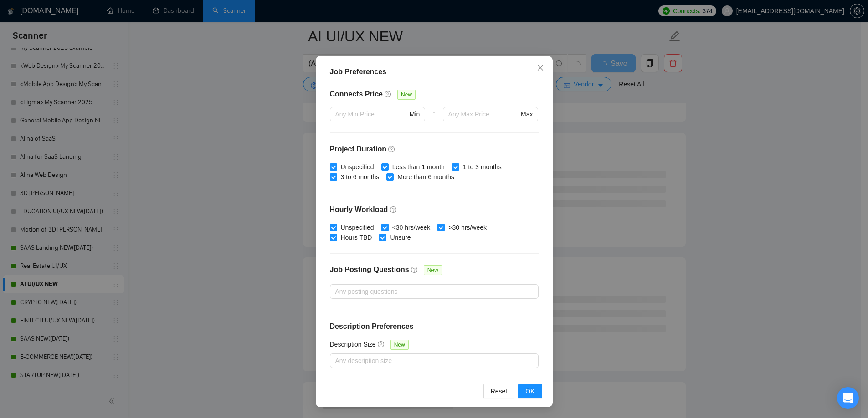 The width and height of the screenshot is (868, 418). Describe the element at coordinates (499, 391) in the screenshot. I see `button: Reset` at that location.